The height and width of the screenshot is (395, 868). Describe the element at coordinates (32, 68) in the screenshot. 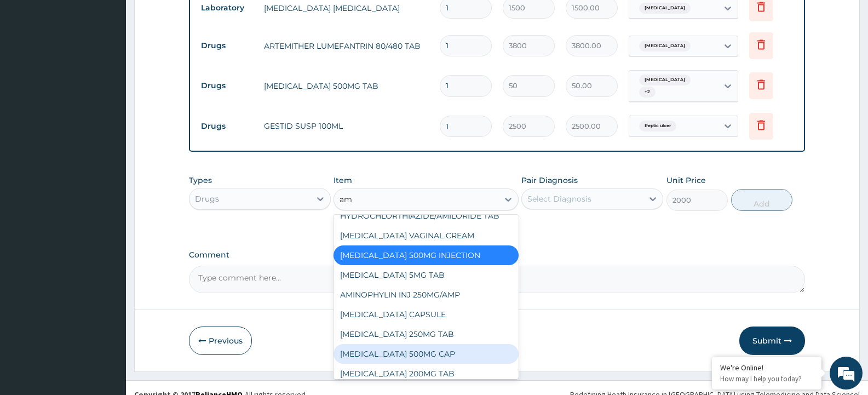

I see `img: d_794563401_company_1708531726252_794563401` at that location.